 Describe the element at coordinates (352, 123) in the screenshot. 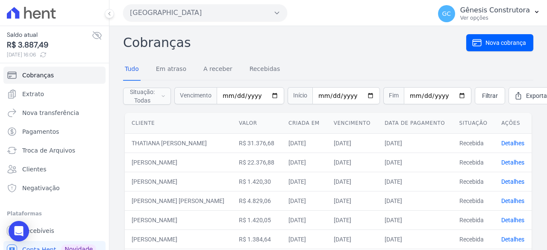

I see `th: Vencimento` at that location.